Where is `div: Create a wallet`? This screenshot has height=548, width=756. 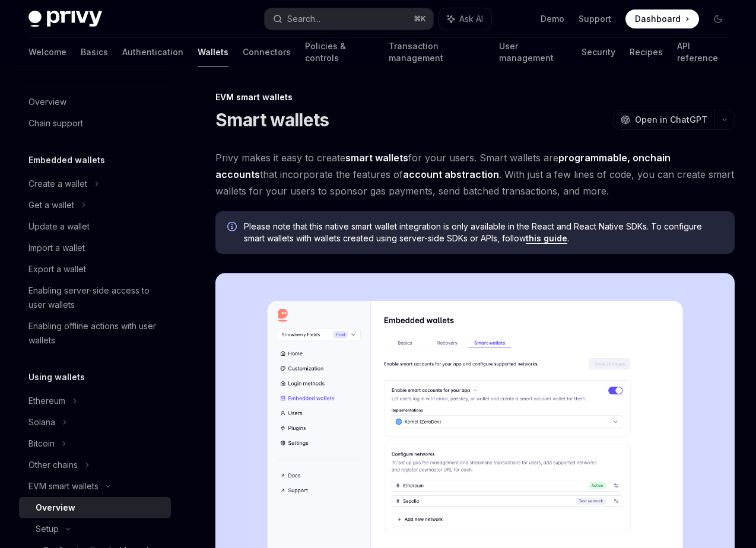 div: Create a wallet is located at coordinates (58, 184).